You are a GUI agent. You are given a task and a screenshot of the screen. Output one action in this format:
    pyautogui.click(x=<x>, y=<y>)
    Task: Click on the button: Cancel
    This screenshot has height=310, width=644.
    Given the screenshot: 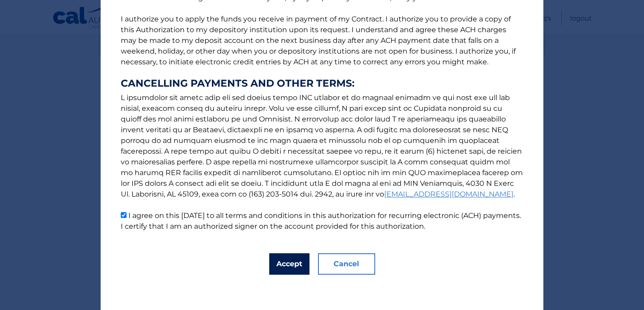 What is the action you would take?
    pyautogui.click(x=347, y=264)
    